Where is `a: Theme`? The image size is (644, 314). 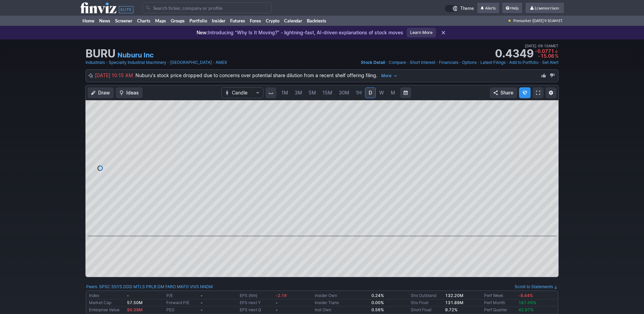 a: Theme is located at coordinates (460, 8).